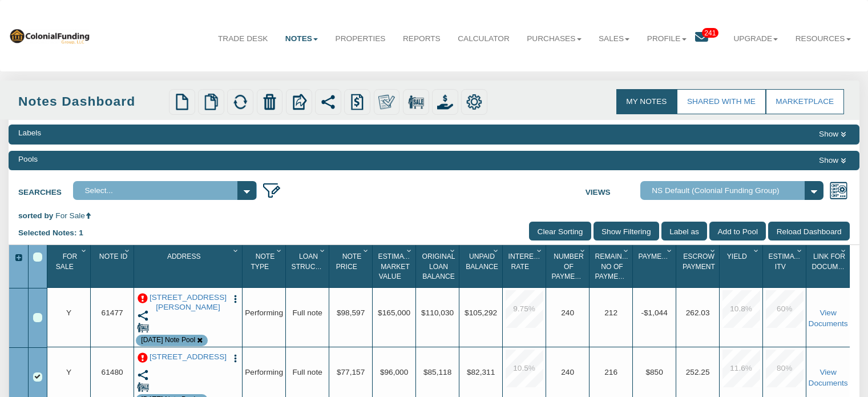 The width and height of the screenshot is (868, 397). What do you see at coordinates (667, 39) in the screenshot?
I see `a: Profile` at bounding box center [667, 39].